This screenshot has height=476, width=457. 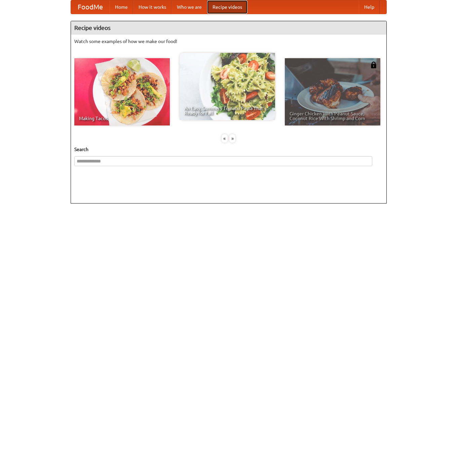 I want to click on a: Home, so click(x=121, y=7).